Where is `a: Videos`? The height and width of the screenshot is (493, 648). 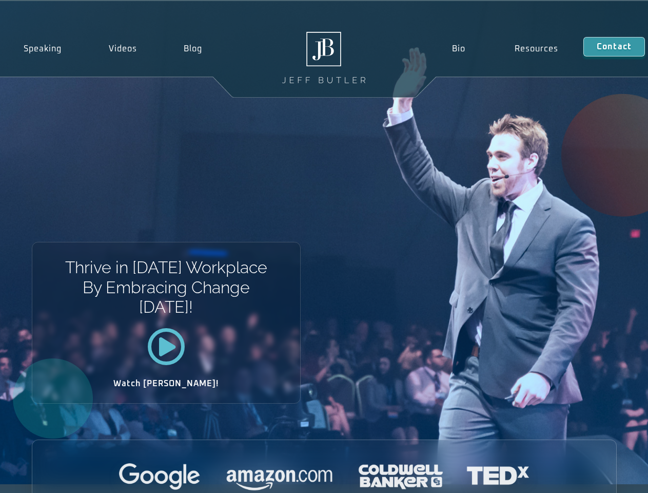
a: Videos is located at coordinates (123, 49).